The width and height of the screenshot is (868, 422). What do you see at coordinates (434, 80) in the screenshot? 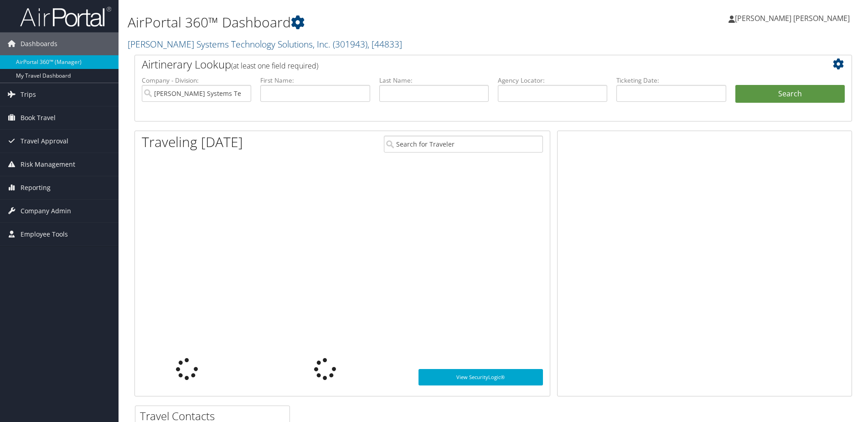
I see `label: Last Name:` at bounding box center [434, 80].